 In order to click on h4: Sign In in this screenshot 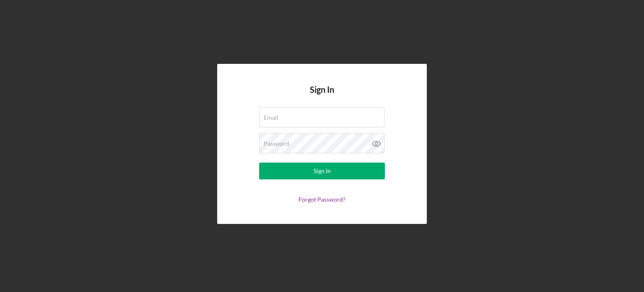, I will do `click(322, 96)`.